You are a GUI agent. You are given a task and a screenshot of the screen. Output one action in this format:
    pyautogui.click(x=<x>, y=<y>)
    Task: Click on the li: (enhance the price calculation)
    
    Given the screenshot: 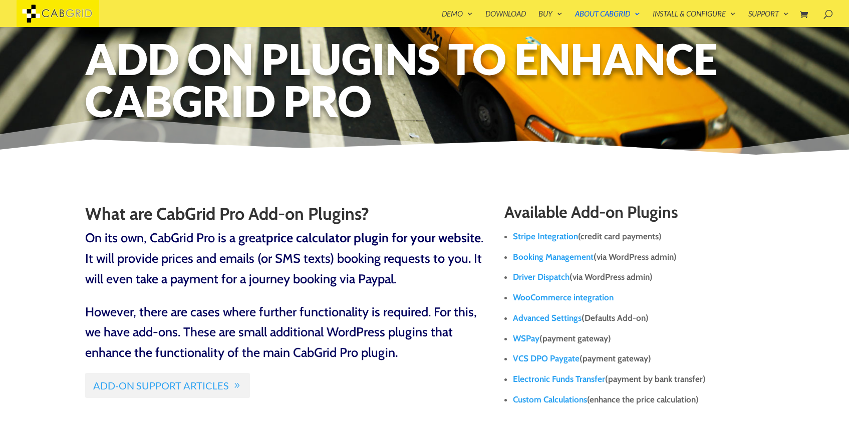 What is the action you would take?
    pyautogui.click(x=638, y=400)
    